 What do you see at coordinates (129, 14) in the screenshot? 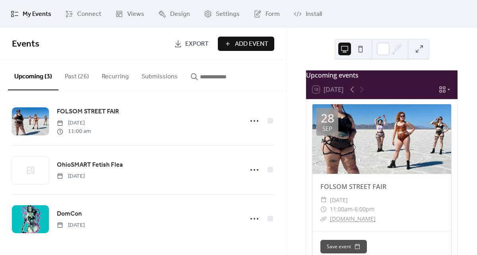
I see `a: Views` at bounding box center [129, 14].